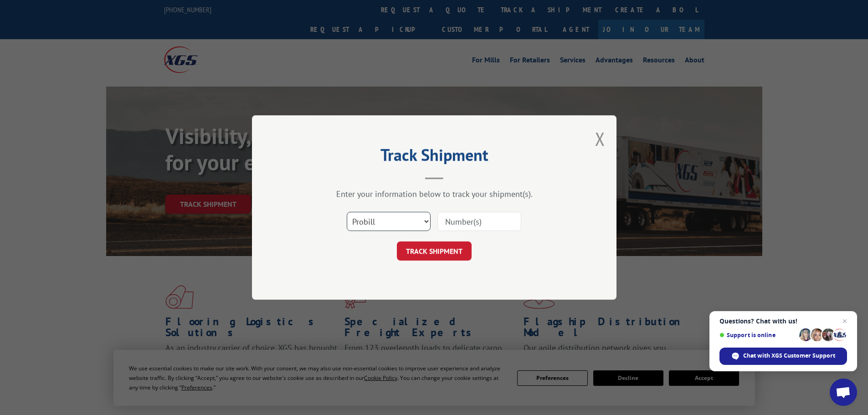 The width and height of the screenshot is (868, 415). What do you see at coordinates (844, 393) in the screenshot?
I see `div: Open chat` at bounding box center [844, 393].